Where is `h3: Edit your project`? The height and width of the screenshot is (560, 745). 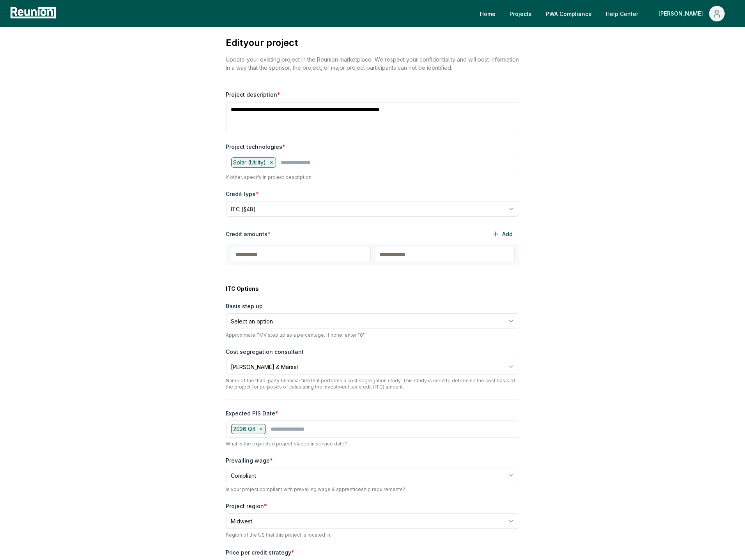
h3: Edit your project is located at coordinates (373, 43).